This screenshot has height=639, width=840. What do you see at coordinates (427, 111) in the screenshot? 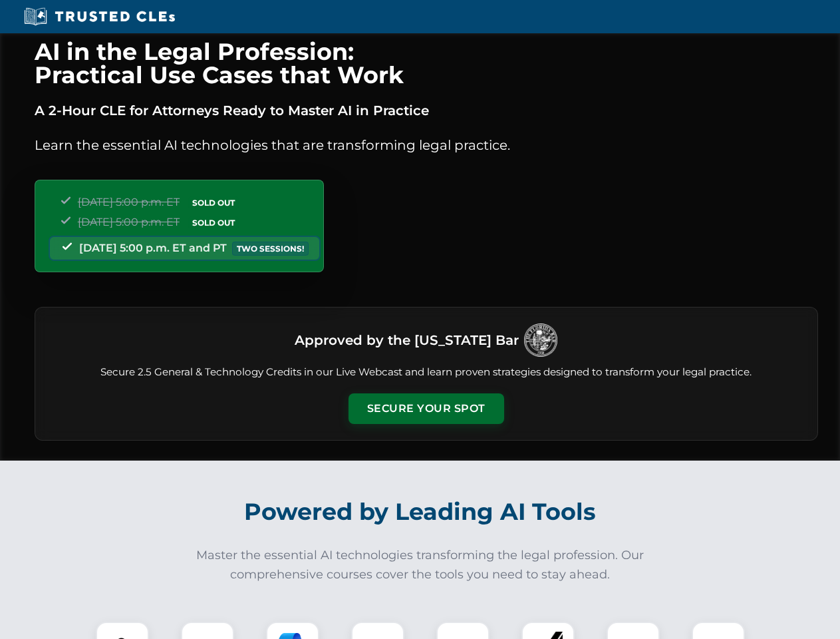
I see `p: A 2-Hour CLE for Attorneys Ready to Master AI in Practice` at bounding box center [427, 111].